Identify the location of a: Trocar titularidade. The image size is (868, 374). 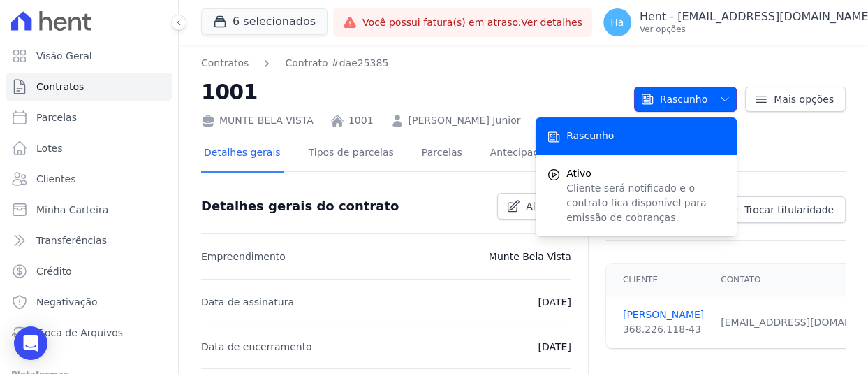
(781, 210).